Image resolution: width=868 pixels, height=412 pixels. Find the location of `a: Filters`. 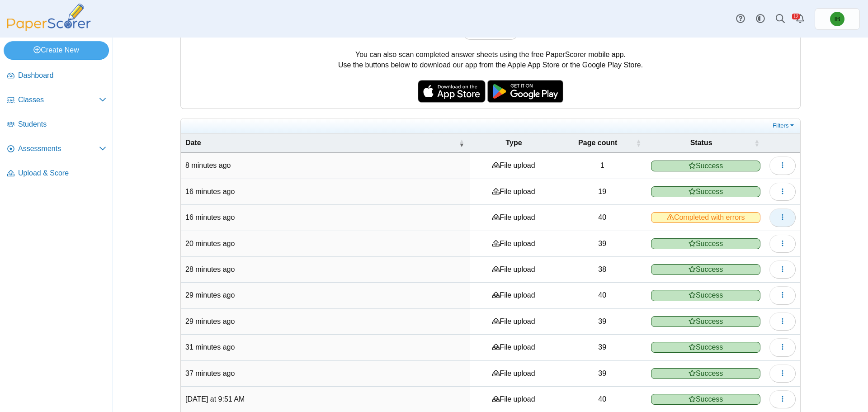

a: Filters is located at coordinates (784, 126).